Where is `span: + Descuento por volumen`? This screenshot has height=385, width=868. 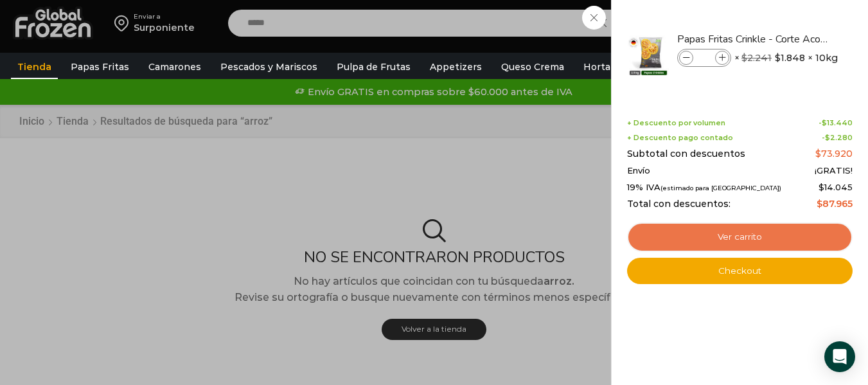
span: + Descuento por volumen is located at coordinates (676, 123).